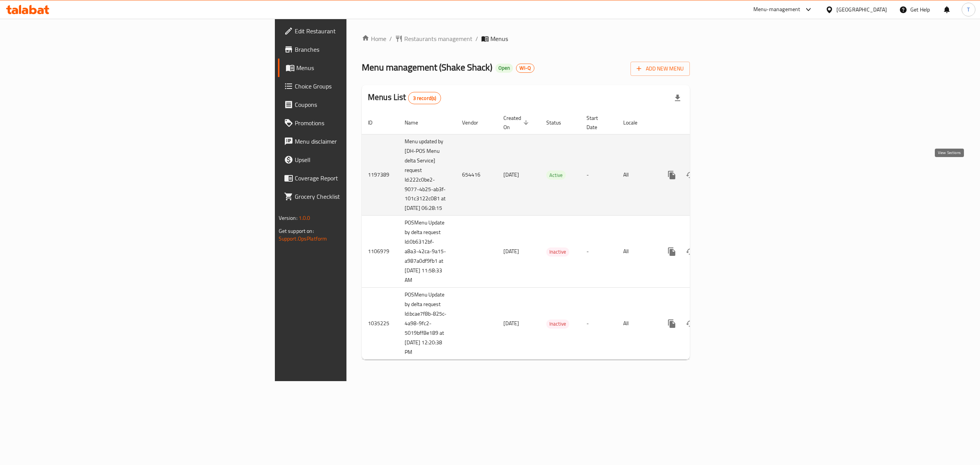  What do you see at coordinates (358, 159) in the screenshot?
I see `a: Upsell` at bounding box center [358, 159].